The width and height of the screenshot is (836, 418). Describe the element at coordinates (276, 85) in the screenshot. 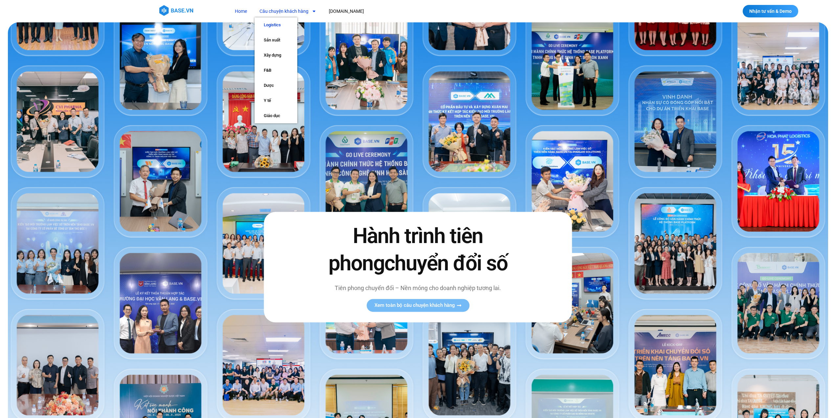

I see `a: Dược` at that location.